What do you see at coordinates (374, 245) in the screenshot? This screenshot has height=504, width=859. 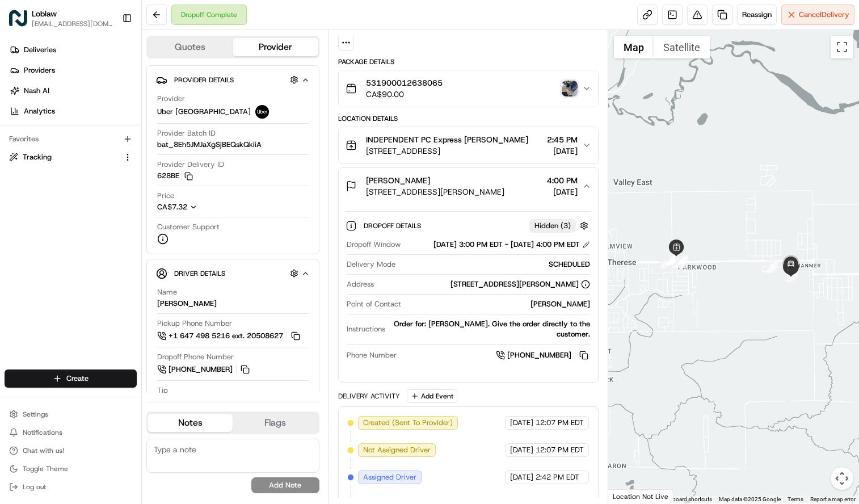 I see `span: Dropoff Window` at bounding box center [374, 245].